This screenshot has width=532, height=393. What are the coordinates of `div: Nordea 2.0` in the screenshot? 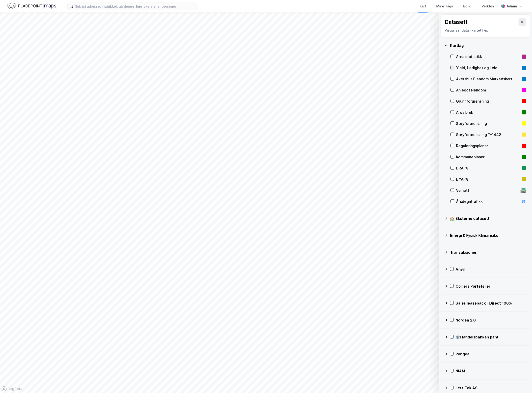 It's located at (491, 320).